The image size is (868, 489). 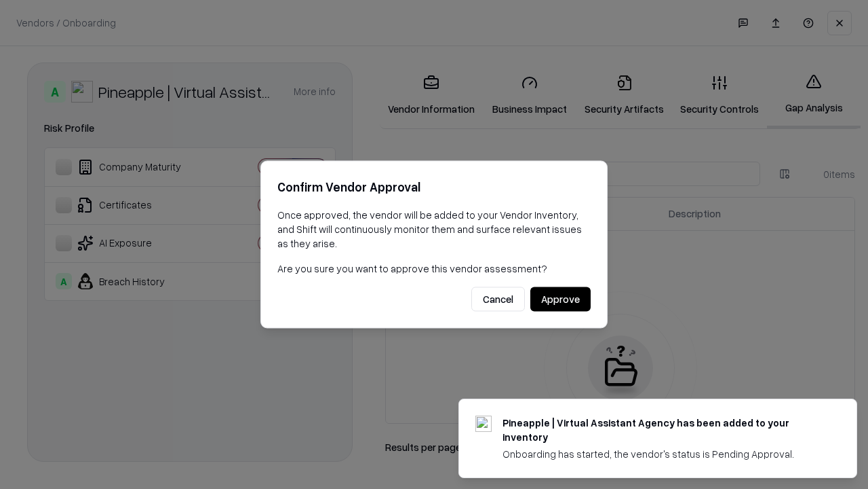 What do you see at coordinates (434, 187) in the screenshot?
I see `h2: Confirm Vendor Approval` at bounding box center [434, 187].